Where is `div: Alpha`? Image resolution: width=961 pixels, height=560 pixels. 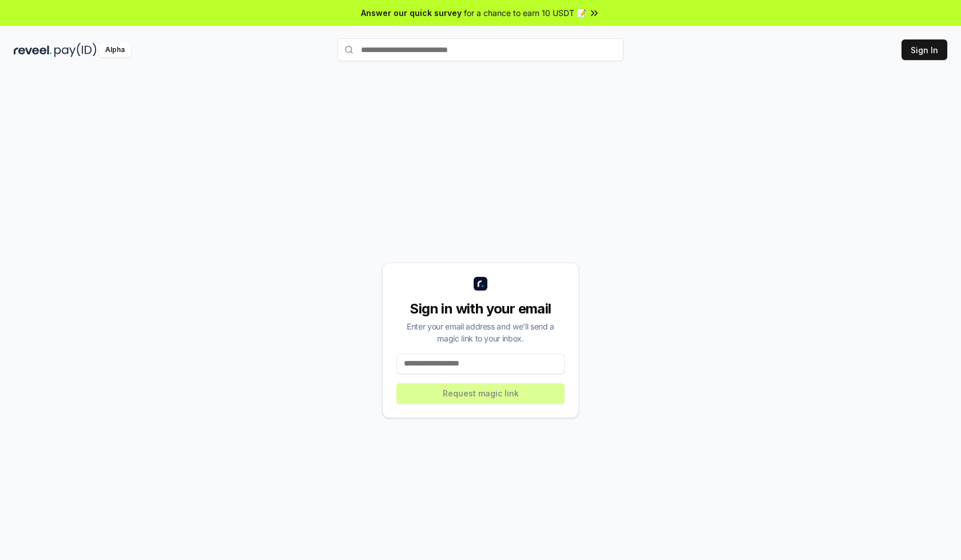
div: Alpha is located at coordinates (115, 50).